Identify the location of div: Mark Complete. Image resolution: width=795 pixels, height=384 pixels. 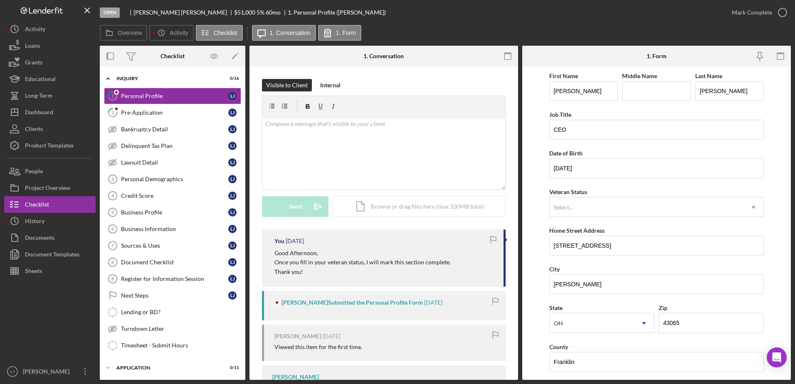
(751, 12).